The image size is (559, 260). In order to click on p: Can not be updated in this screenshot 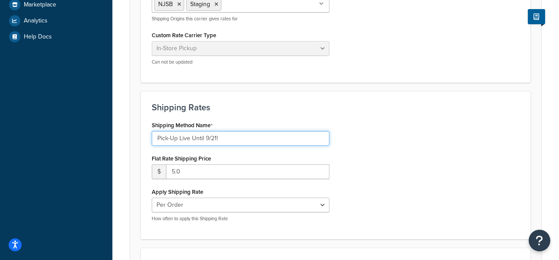, I will do `click(240, 62)`.